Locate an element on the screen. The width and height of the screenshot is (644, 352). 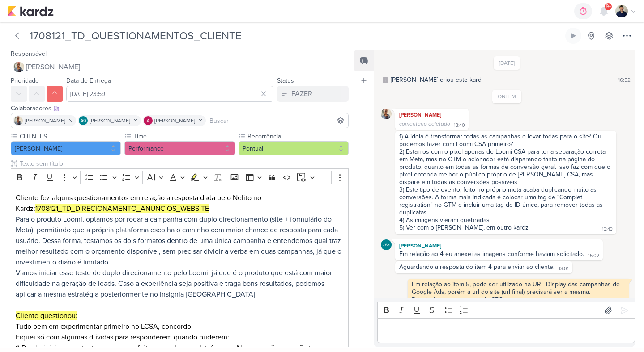
label: Prioridade is located at coordinates (25, 81).